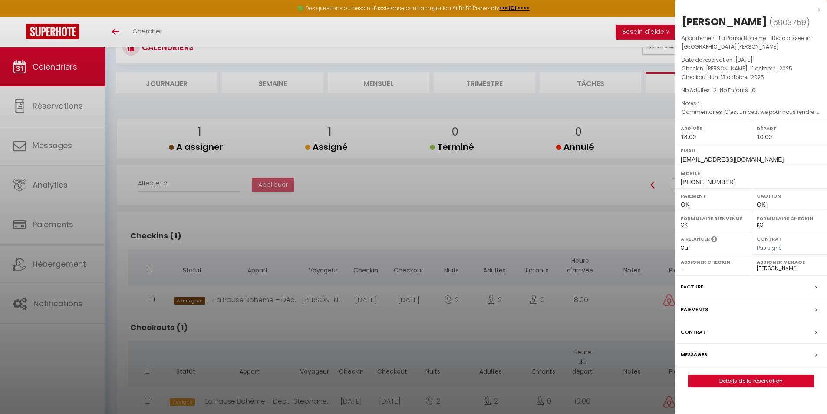 This screenshot has height=414, width=827. Describe the element at coordinates (713, 262) in the screenshot. I see `label: Assigner Checkin` at that location.